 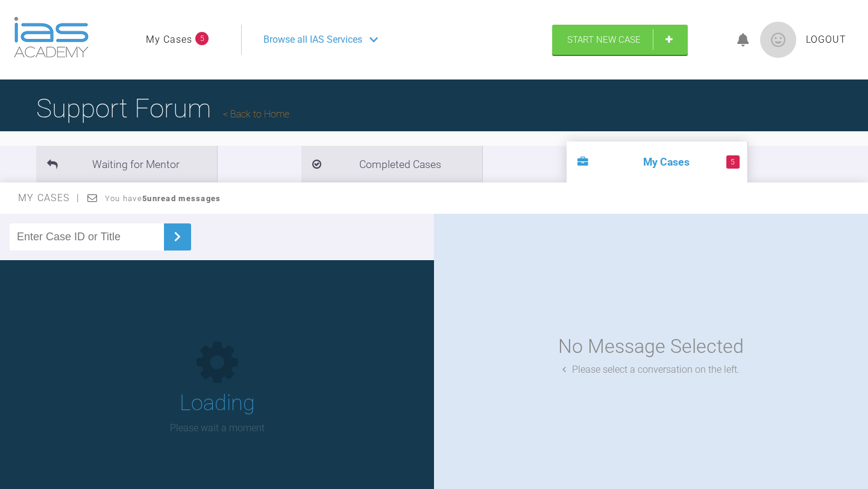 I want to click on a: Start New Case, so click(x=619, y=40).